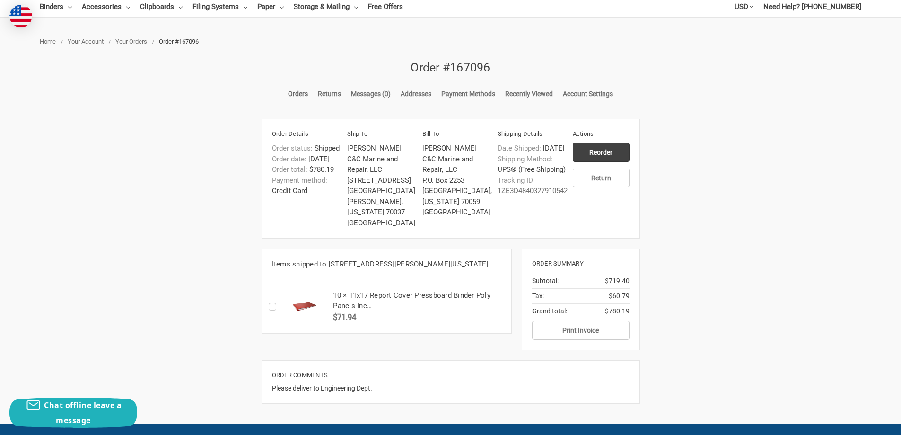 The height and width of the screenshot is (435, 901). Describe the element at coordinates (86, 41) in the screenshot. I see `span: Your Account` at that location.